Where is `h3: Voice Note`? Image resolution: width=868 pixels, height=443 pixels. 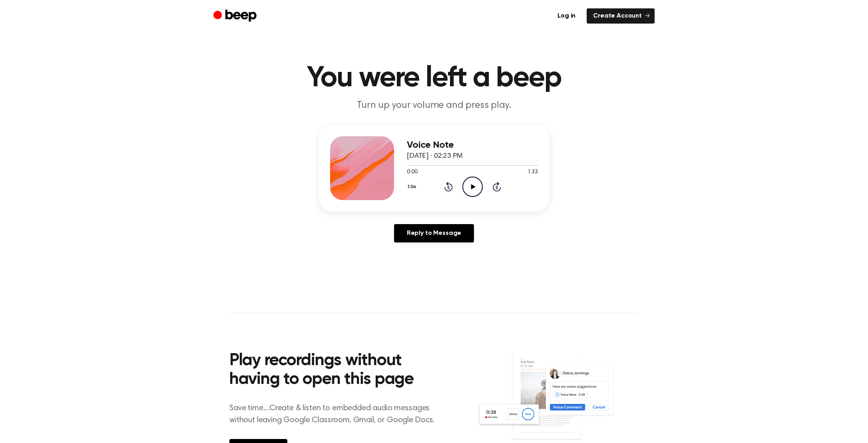
h3: Voice Note is located at coordinates (472, 145).